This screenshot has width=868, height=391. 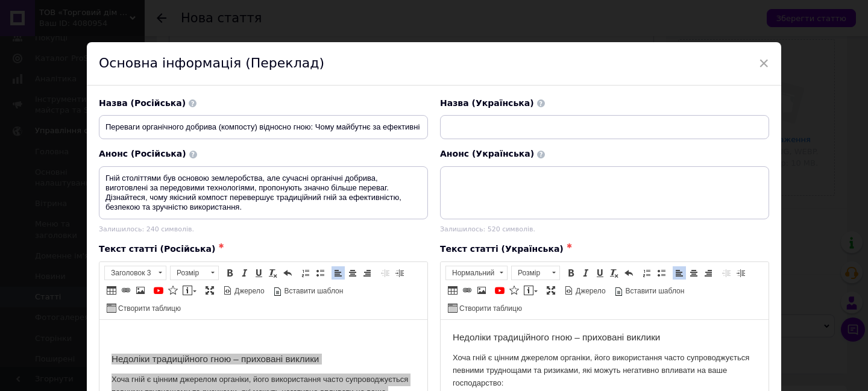 What do you see at coordinates (164, 154) in the screenshot?
I see `p: Під час зберігання та неправильного внесення гній втрачає значну частину цінного азоту через випа...` at bounding box center [164, 154].